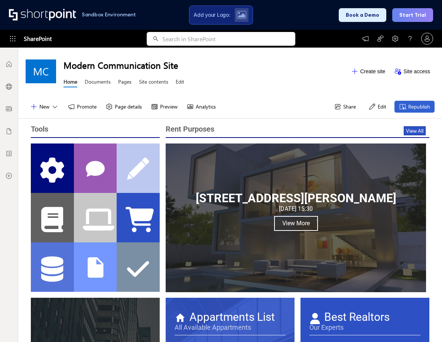  What do you see at coordinates (345, 107) in the screenshot?
I see `button: Share` at bounding box center [345, 107].